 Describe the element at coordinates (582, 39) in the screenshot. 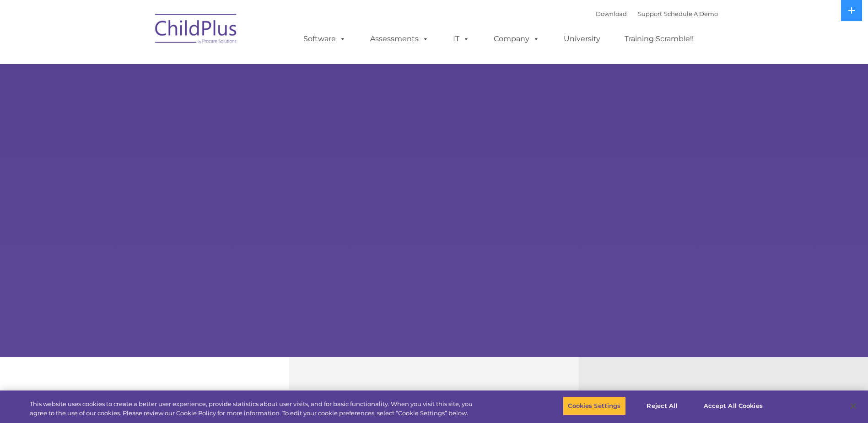

I see `a: University` at that location.